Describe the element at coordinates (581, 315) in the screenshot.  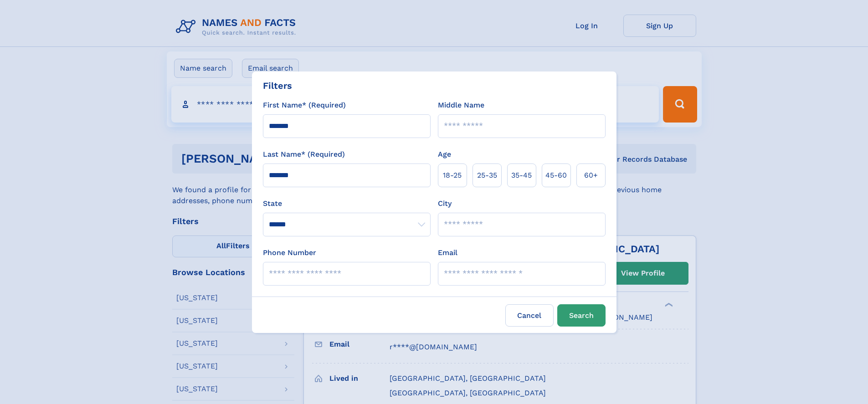
I see `button: Search` at that location.